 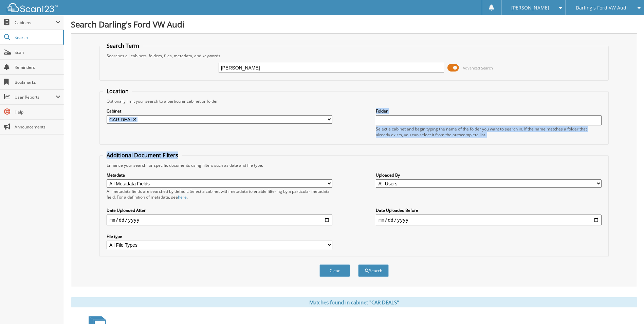 I want to click on h1: Search Darling's Ford VW Audi, so click(x=354, y=24).